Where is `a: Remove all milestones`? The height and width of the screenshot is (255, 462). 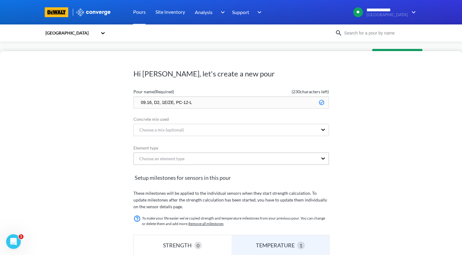 a: Remove all milestones is located at coordinates (206, 223).